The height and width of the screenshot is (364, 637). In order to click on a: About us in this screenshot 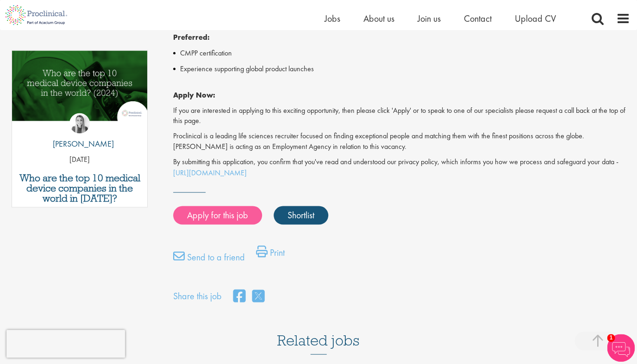, I will do `click(379, 18)`.